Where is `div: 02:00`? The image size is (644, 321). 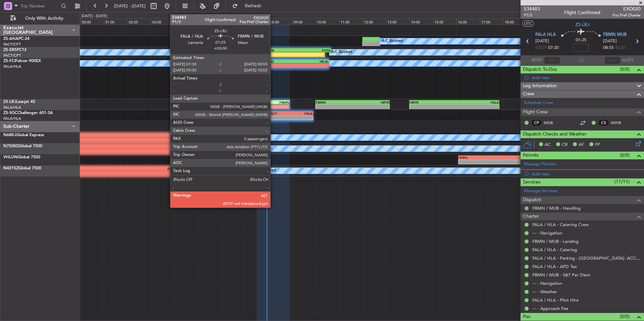 div: 02:00 is located at coordinates (139, 21).